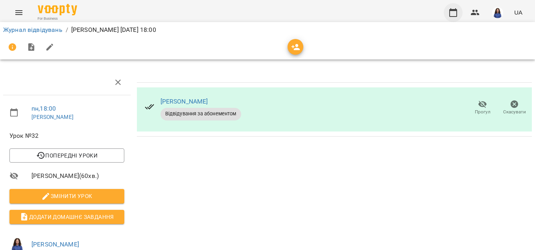 The image size is (535, 250). What do you see at coordinates (515, 112) in the screenshot?
I see `span: Скасувати` at bounding box center [515, 112].